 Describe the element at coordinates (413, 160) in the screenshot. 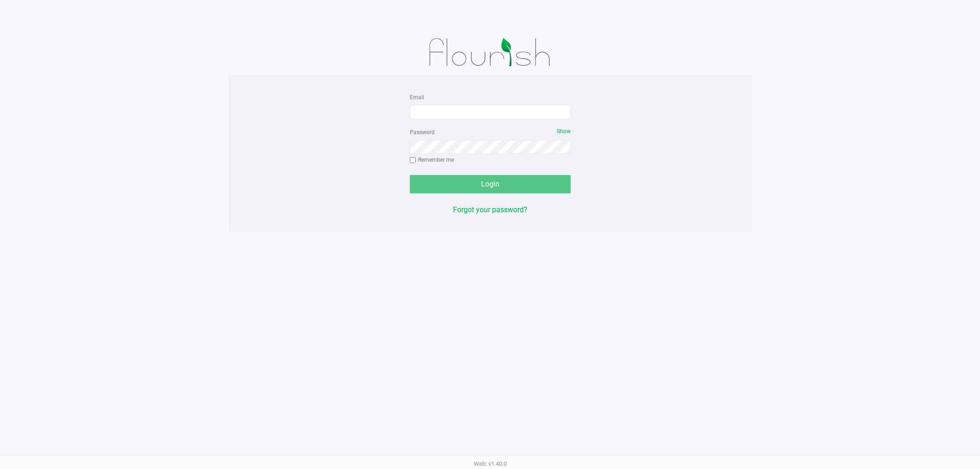

I see `input: Remember me` at that location.